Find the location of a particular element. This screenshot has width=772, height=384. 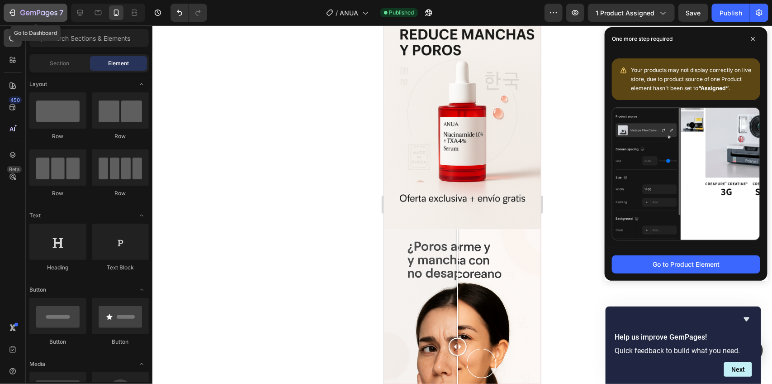

div: 450 is located at coordinates (15, 100).